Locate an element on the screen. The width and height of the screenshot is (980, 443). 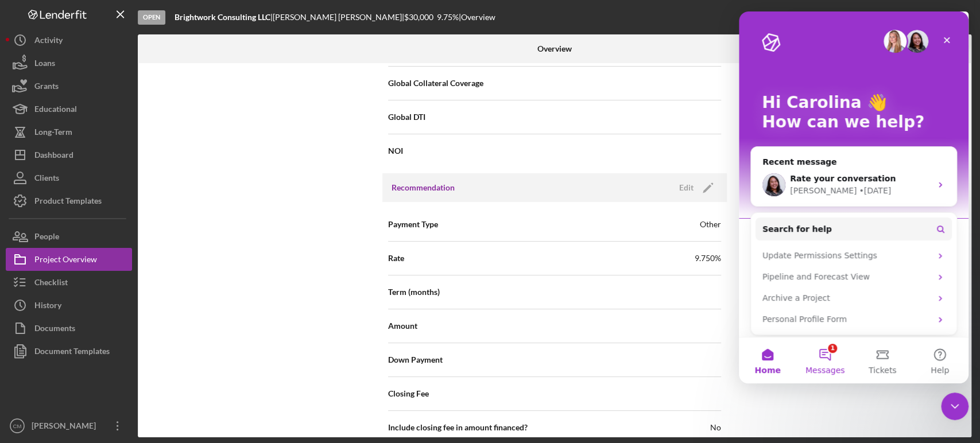
a: Long-Term is located at coordinates (69, 132).